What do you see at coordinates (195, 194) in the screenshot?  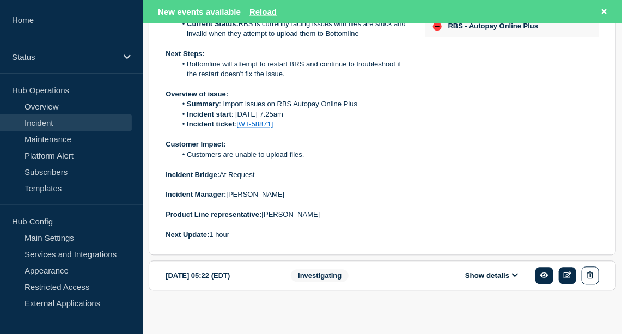 I see `strong: Incident Manager:` at bounding box center [195, 194].